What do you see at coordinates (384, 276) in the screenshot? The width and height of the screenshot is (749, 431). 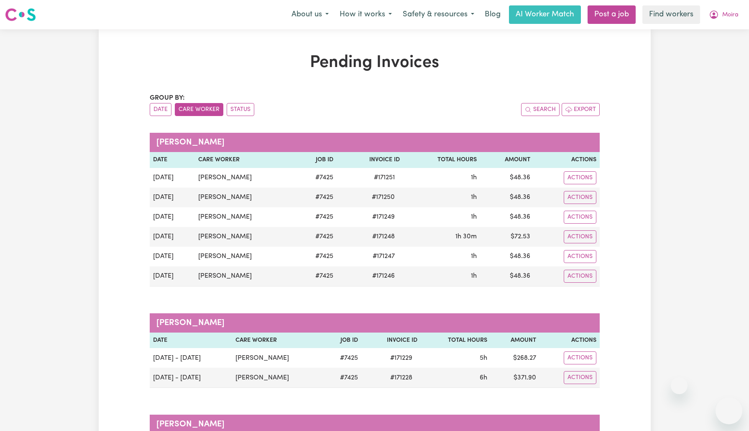 I see `span: # 171246` at bounding box center [384, 276].